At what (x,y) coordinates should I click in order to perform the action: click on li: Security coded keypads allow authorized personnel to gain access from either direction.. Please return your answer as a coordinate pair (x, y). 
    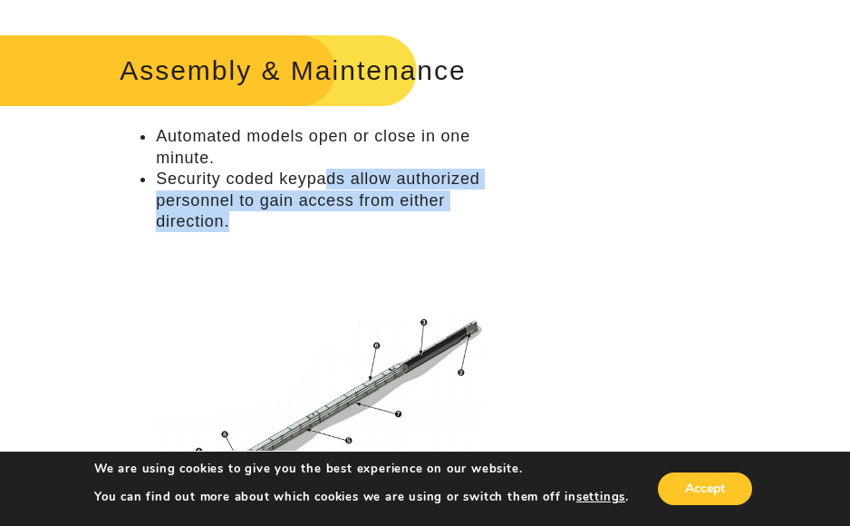
    Looking at the image, I should click on (336, 200).